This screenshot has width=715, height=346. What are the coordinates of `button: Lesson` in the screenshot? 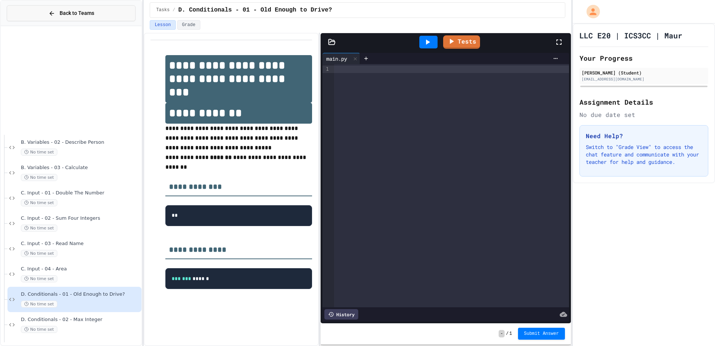 It's located at (162, 25).